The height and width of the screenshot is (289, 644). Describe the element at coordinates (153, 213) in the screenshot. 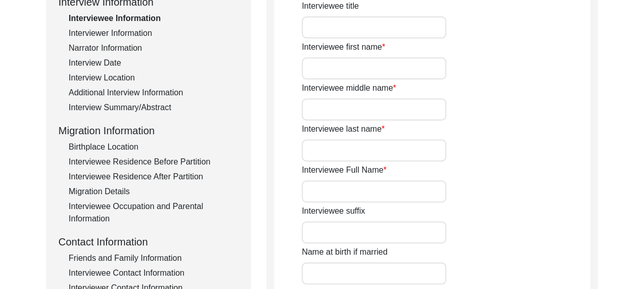

I see `div: Interviewee Occupation and Parental Information` at that location.